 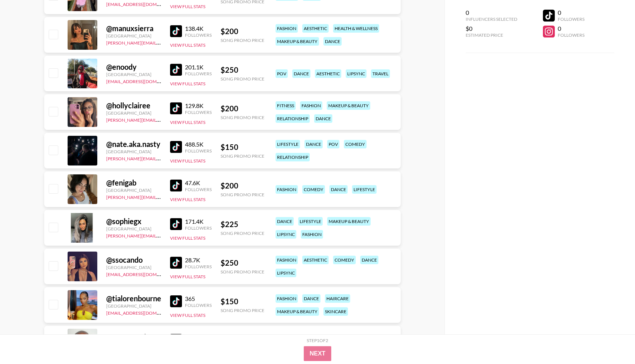 What do you see at coordinates (133, 221) in the screenshot?
I see `div: @ sophiegx` at bounding box center [133, 221].